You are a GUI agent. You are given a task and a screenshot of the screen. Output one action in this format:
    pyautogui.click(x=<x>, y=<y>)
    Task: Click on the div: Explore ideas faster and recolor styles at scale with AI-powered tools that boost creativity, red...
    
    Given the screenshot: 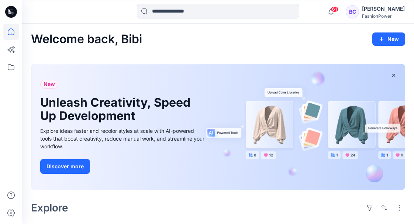 What is the action you would take?
    pyautogui.click(x=123, y=139)
    